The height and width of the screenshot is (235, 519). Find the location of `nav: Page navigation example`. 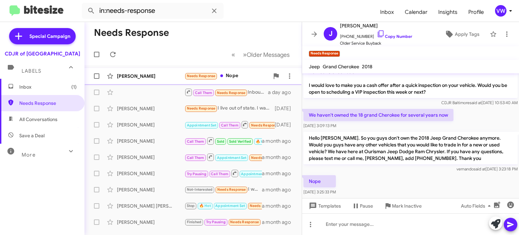

nav: Page navigation example is located at coordinates (260, 54).